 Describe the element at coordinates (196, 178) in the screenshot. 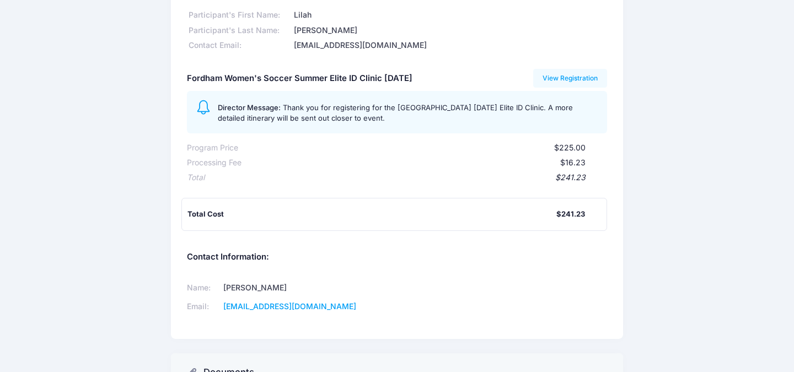

I see `div: Total` at that location.